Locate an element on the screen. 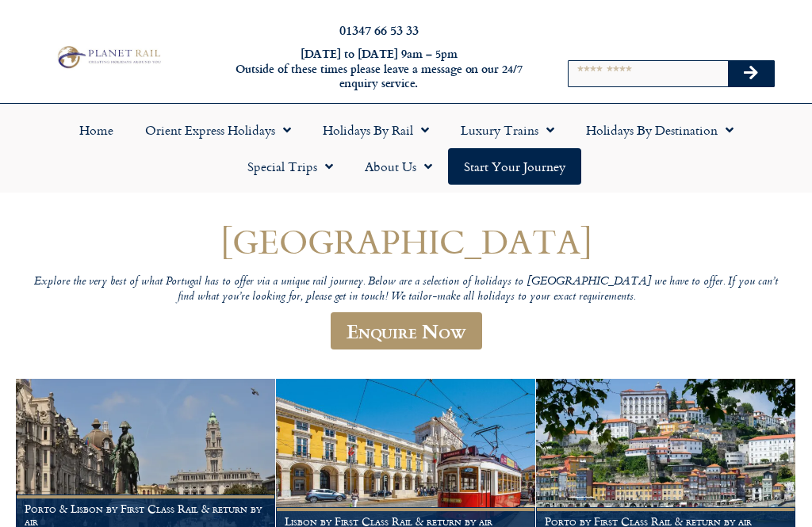 This screenshot has height=527, width=812. a: About Us is located at coordinates (398, 167).